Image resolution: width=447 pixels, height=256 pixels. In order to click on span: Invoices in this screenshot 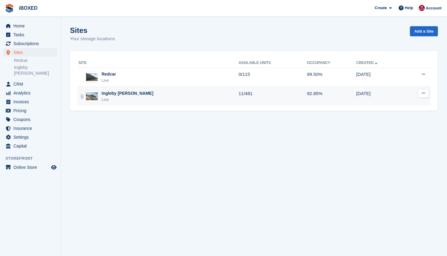, I will do `click(32, 102)`.